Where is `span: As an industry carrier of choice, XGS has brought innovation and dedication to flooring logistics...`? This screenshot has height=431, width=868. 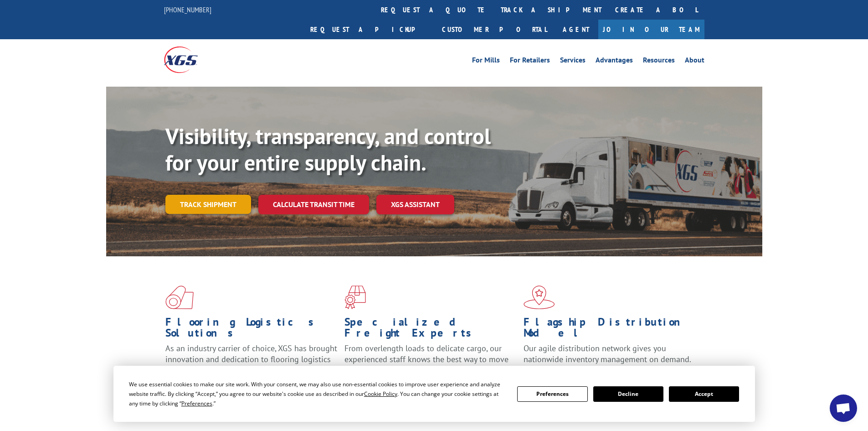 span: As an industry carrier of choice, XGS has brought innovation and dedication to flooring logistics... is located at coordinates (251, 359).